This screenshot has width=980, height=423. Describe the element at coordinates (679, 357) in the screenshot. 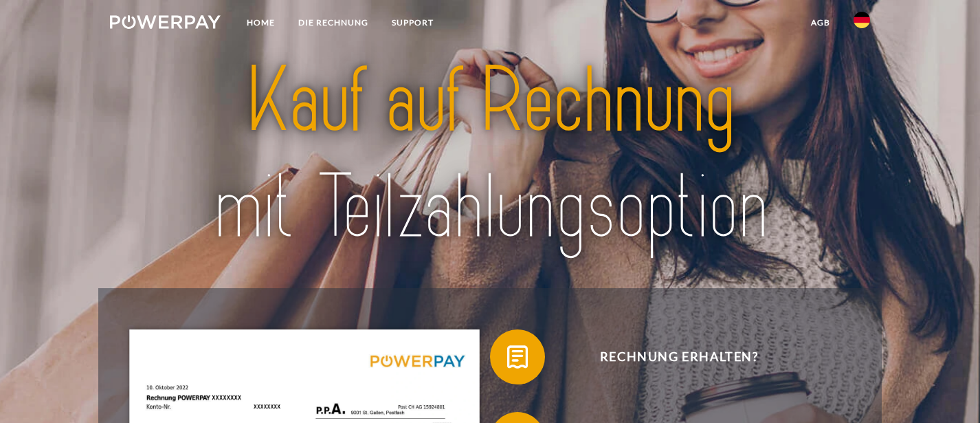

I see `span: Rechnung erhalten?` at that location.